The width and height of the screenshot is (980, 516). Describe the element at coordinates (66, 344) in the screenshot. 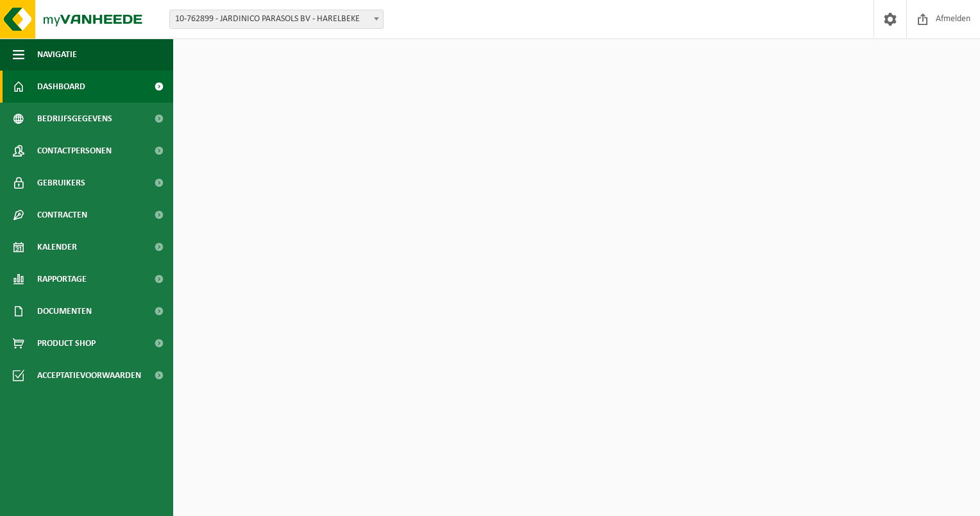

I see `span: Product Shop` at that location.